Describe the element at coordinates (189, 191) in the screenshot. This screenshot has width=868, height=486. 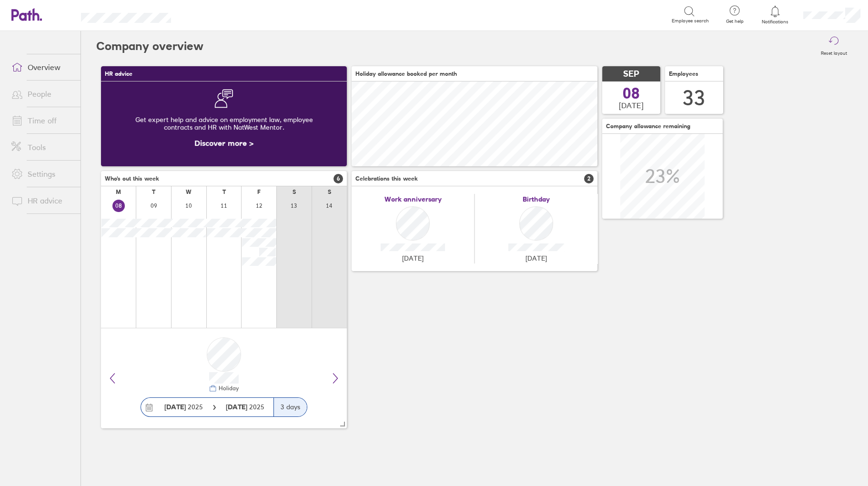
I see `div: W` at that location.